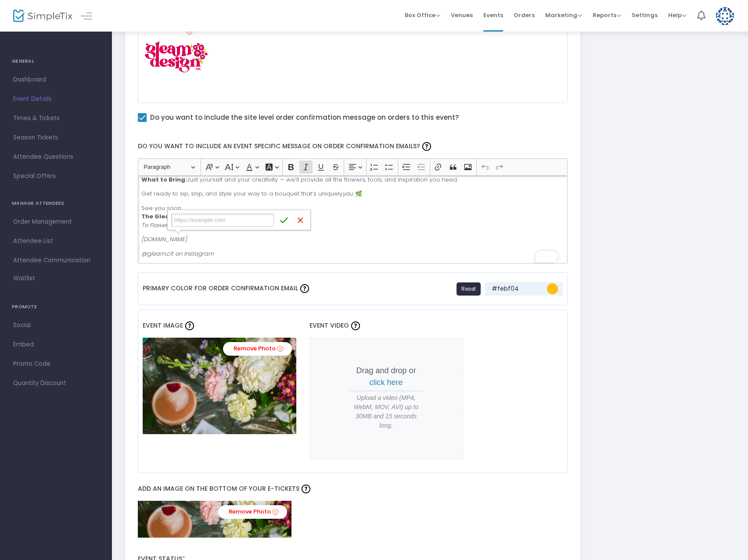  I want to click on strong: The Gleam Design Co. Team, so click(186, 216).